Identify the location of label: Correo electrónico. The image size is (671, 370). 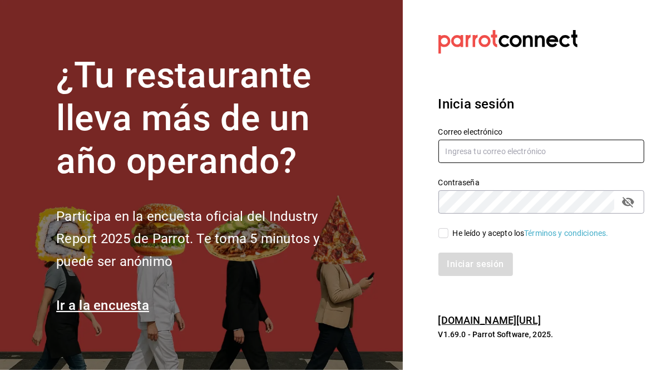
(541, 132).